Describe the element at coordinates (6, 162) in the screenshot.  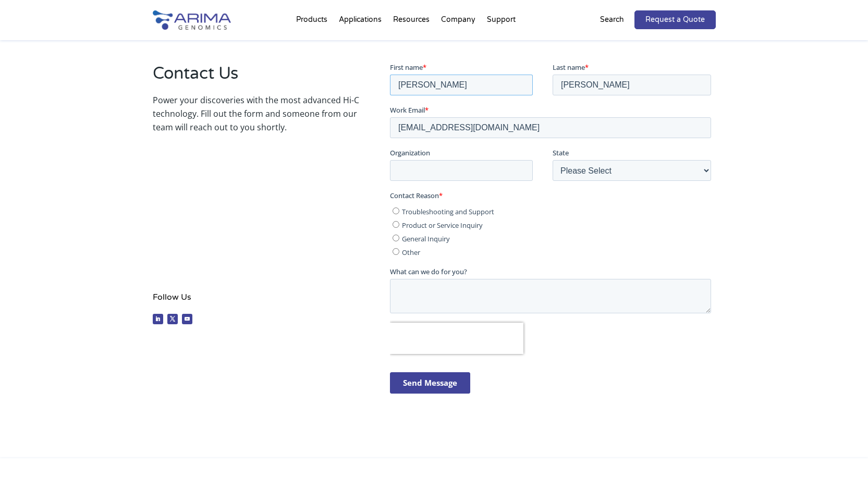
I see `input: Product or Service Inquiry` at that location.